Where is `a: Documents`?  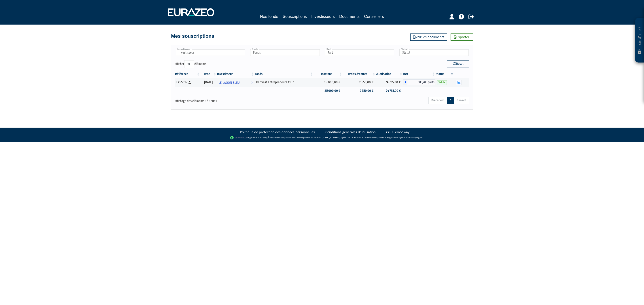 a: Documents is located at coordinates (349, 17).